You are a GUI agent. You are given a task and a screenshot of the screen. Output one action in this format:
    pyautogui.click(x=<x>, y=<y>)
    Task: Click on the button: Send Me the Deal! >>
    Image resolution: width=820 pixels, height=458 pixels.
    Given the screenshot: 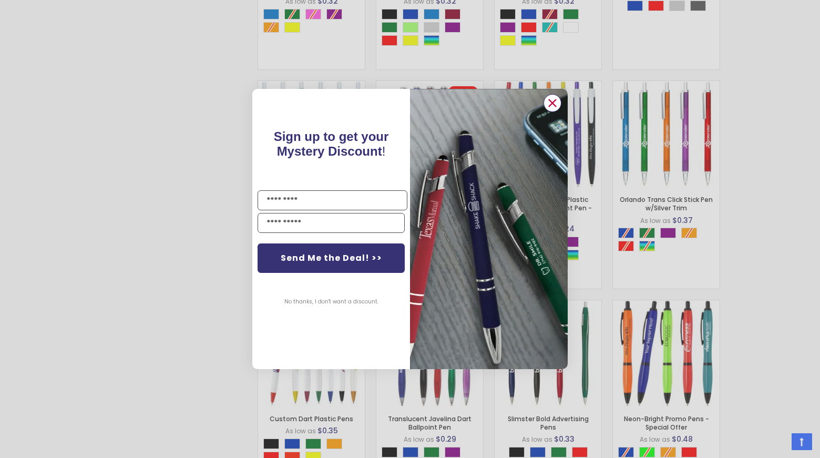 What is the action you would take?
    pyautogui.click(x=331, y=258)
    